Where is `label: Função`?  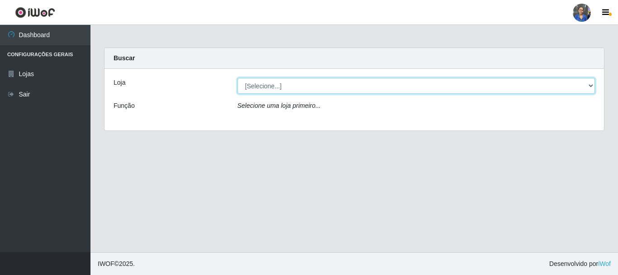 label: Função is located at coordinates (124, 105).